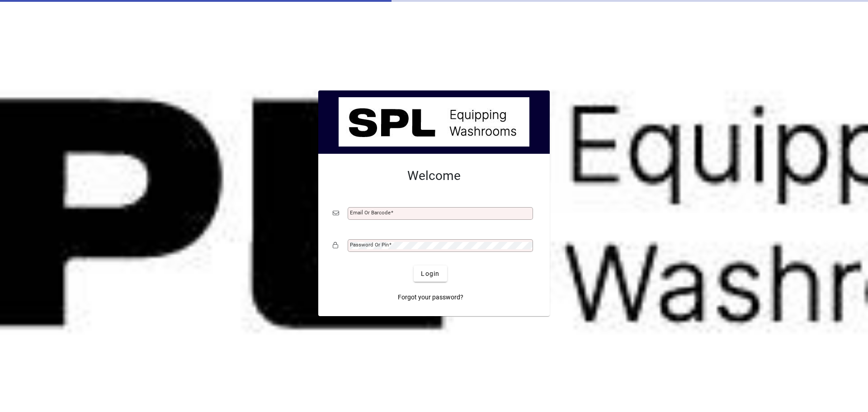  What do you see at coordinates (431, 297) in the screenshot?
I see `a: Forgot your password?` at bounding box center [431, 297].